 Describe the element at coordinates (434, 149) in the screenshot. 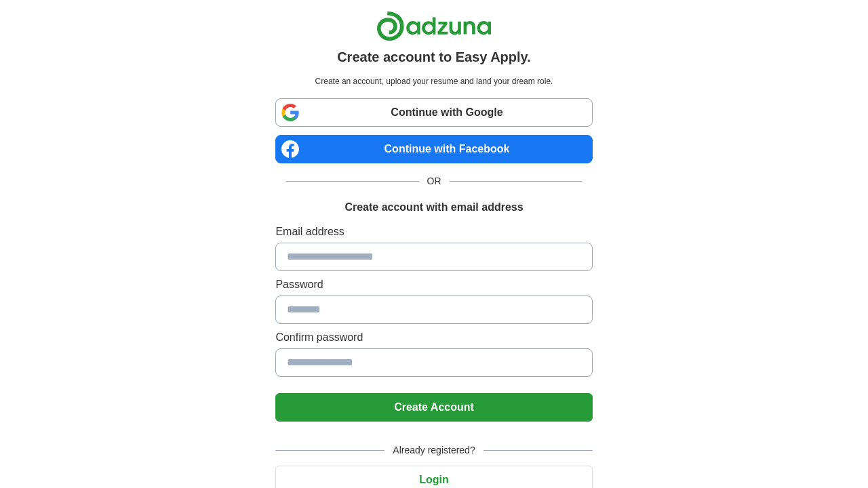

I see `a: Continue with Facebook` at that location.